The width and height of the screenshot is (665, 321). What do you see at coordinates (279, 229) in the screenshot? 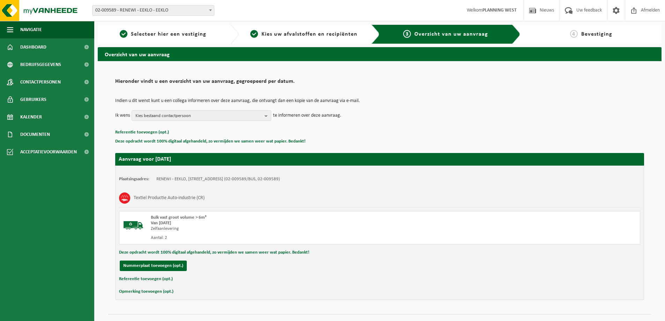
I see `div: Zelfaanlevering` at bounding box center [279, 229].